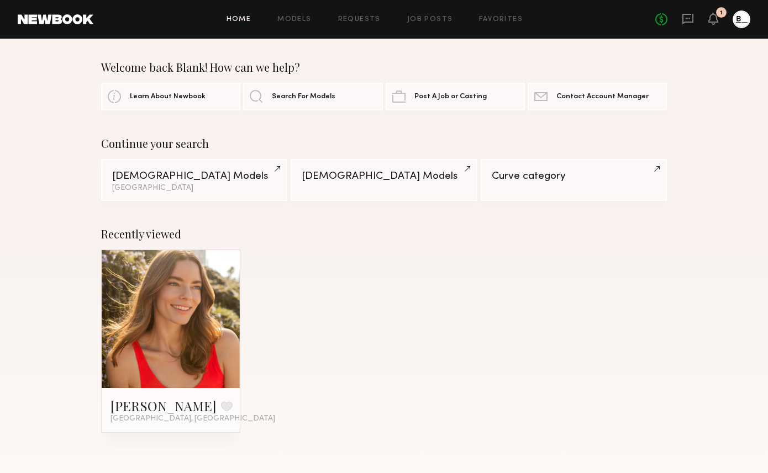 The height and width of the screenshot is (473, 768). Describe the element at coordinates (573, 180) in the screenshot. I see `a: Curve category` at that location.